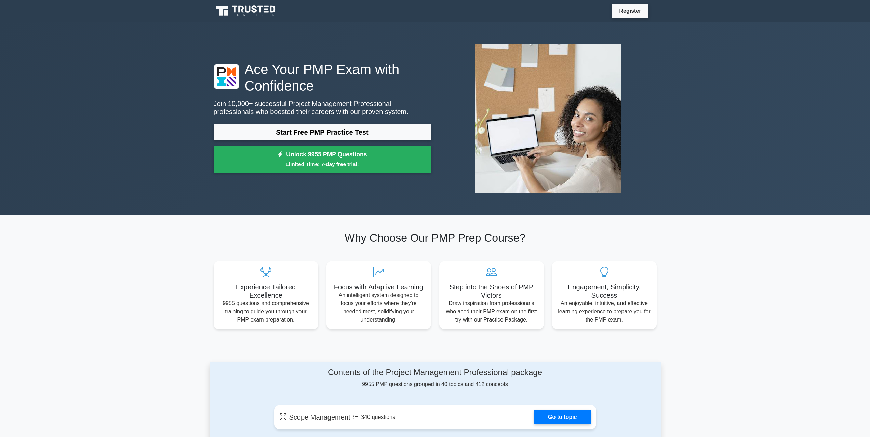  What do you see at coordinates (379, 287) in the screenshot?
I see `h5: Focus with Adaptive Learning` at bounding box center [379, 287].